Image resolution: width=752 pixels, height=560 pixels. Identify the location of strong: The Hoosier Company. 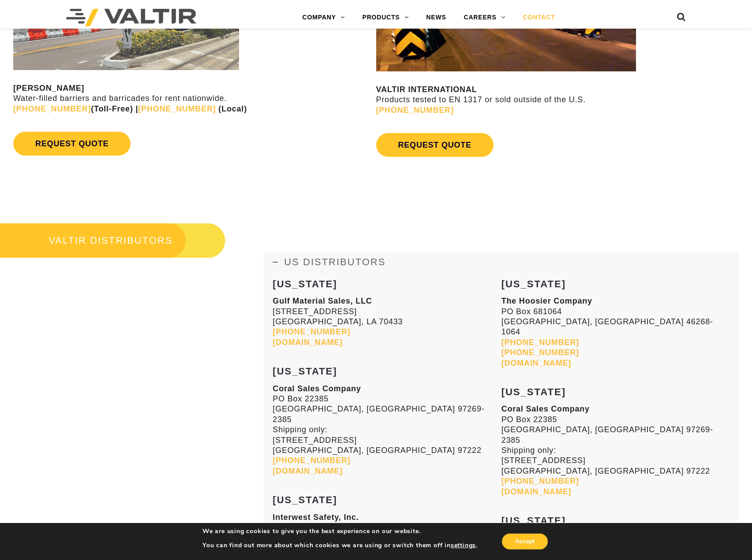
(547, 301).